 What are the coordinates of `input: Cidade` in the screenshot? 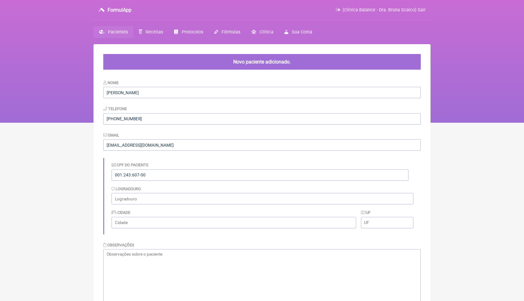 It's located at (234, 222).